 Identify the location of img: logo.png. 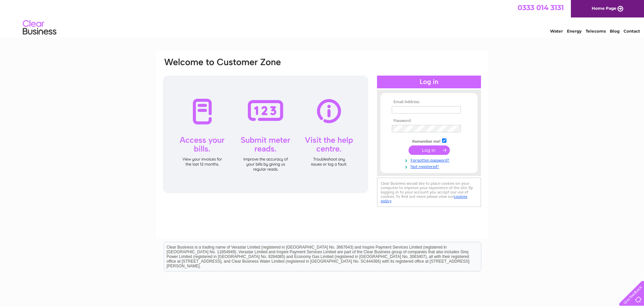
(40, 28).